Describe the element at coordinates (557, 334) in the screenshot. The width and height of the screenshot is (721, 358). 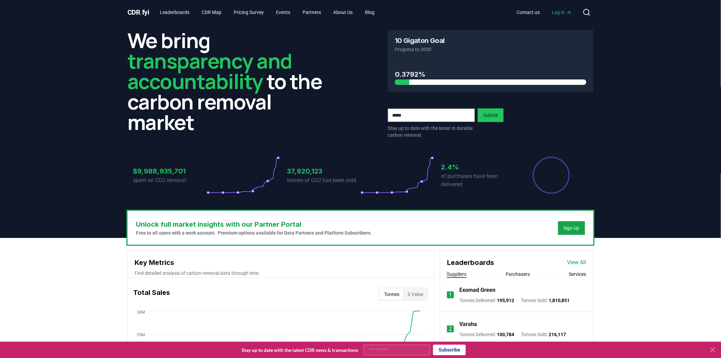
I see `span: 216,117` at that location.